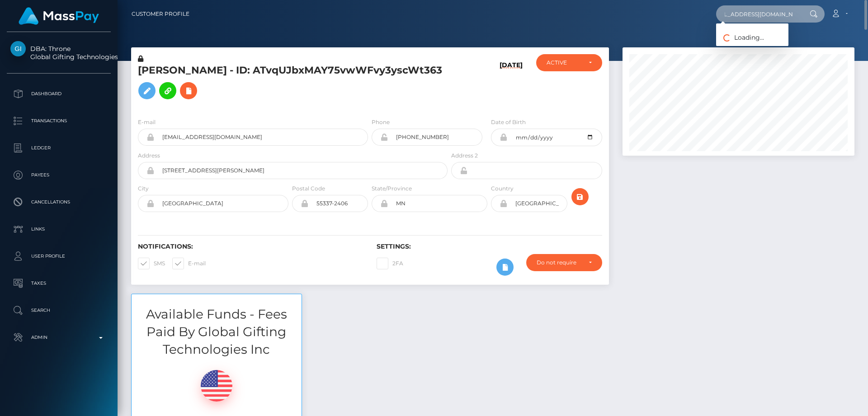 The width and height of the screenshot is (868, 416). Describe the element at coordinates (161, 14) in the screenshot. I see `a: Customer Profile` at that location.